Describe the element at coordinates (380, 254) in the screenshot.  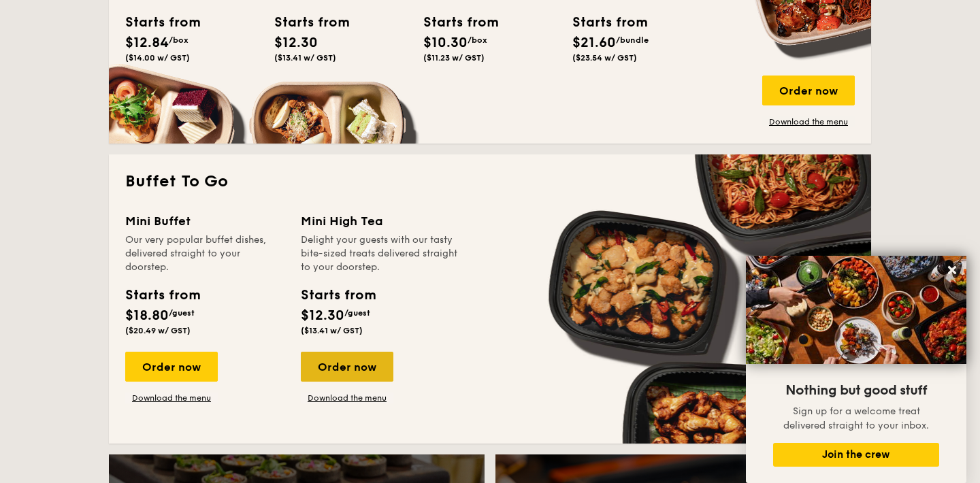
I see `div: Delight your guests with our tasty bite-sized treats delivered straight to your doorstep.` at that location.